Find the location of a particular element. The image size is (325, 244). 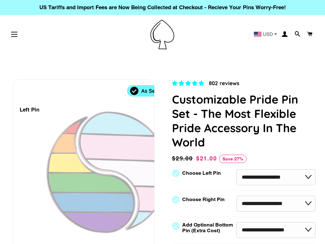

span: USD is located at coordinates (268, 34).